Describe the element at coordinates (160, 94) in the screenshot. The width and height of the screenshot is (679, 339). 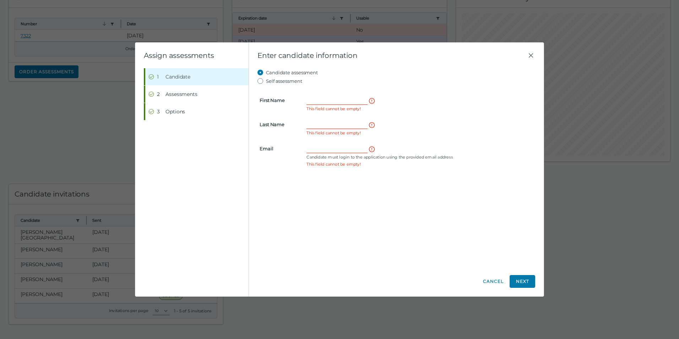
I see `div: 2` at that location.